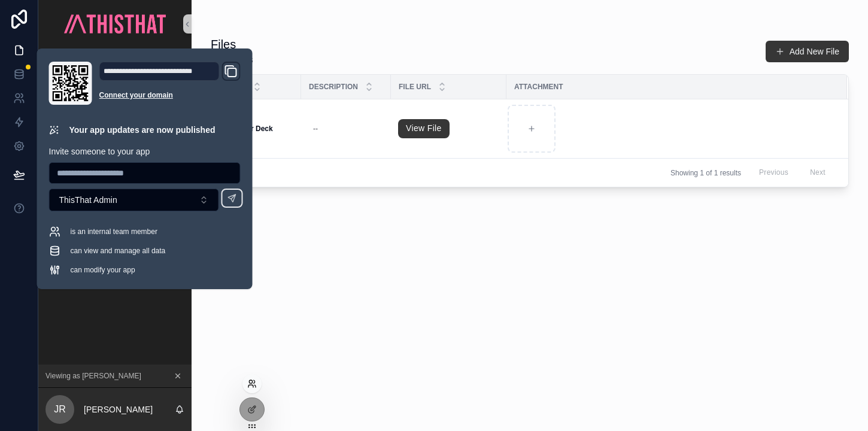 The height and width of the screenshot is (431, 868). Describe the element at coordinates (114, 232) in the screenshot. I see `span: is an internal team member` at that location.